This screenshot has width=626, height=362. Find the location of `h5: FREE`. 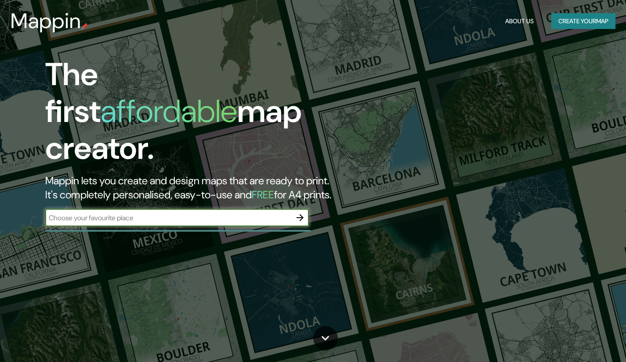

h5: FREE is located at coordinates (263, 195).